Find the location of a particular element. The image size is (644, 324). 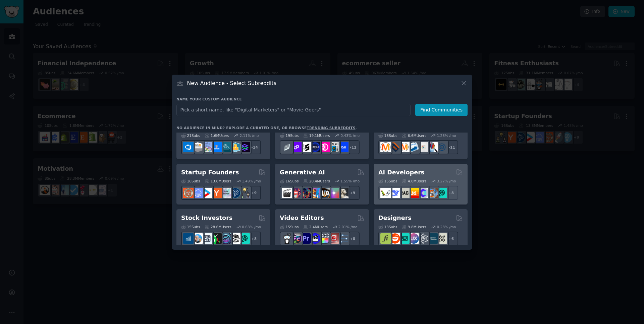

img: DreamBooth is located at coordinates (343, 193).